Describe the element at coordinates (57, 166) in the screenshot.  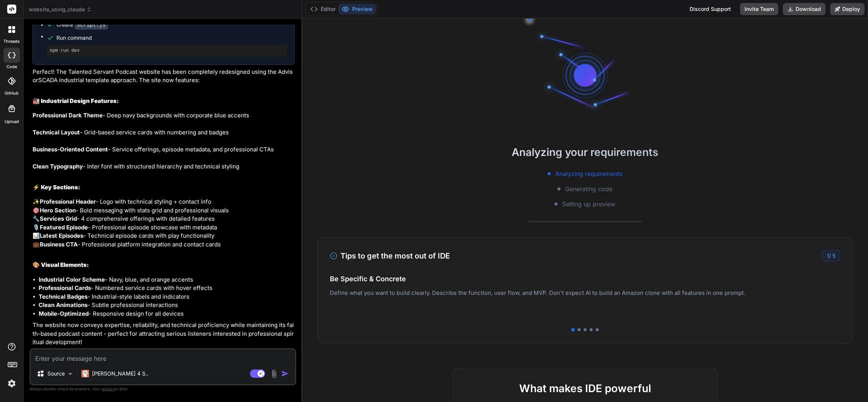
I see `strong: Clean Typography` at that location.